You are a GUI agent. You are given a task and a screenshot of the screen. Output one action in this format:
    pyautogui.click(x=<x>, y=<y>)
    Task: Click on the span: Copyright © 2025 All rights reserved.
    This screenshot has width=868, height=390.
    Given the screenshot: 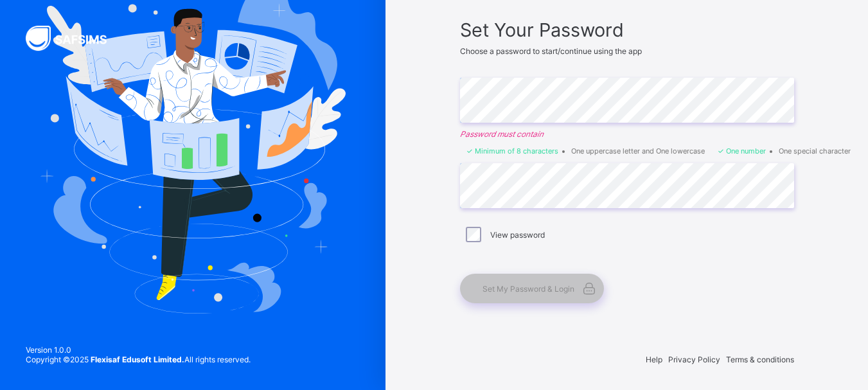 What is the action you would take?
    pyautogui.click(x=138, y=359)
    